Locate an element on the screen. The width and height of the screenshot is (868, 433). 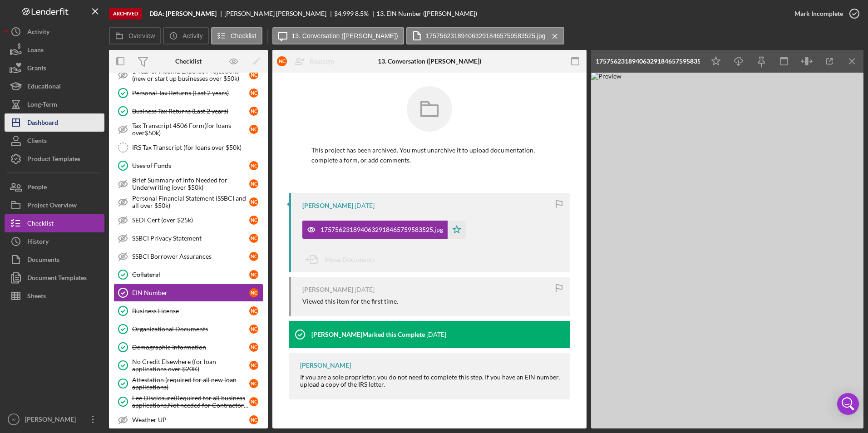
div: If you are a sole proprietor, you do not need to complete this step. If you have an EIN number, u... is located at coordinates (431, 381).